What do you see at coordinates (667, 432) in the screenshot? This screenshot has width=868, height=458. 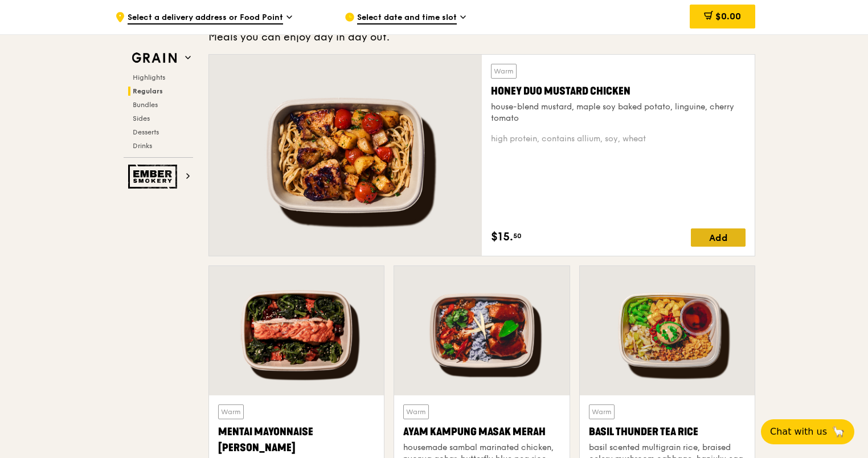 I see `div: Basil Thunder Tea Rice` at bounding box center [667, 432].